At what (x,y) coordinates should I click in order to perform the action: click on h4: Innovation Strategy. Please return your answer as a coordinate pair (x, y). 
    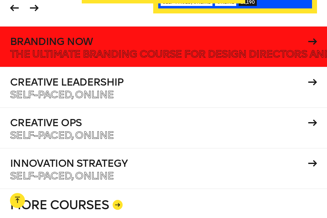
    Looking at the image, I should click on (158, 163).